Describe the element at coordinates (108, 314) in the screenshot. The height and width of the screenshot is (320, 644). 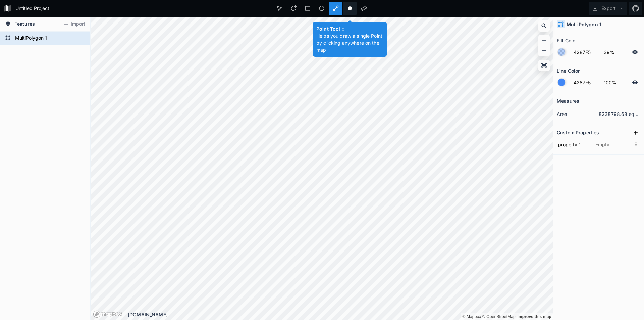
I see `a: Mapbox logo` at that location.